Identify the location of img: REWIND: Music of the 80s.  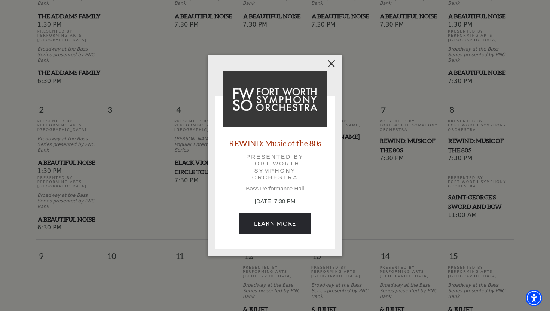
(275, 99).